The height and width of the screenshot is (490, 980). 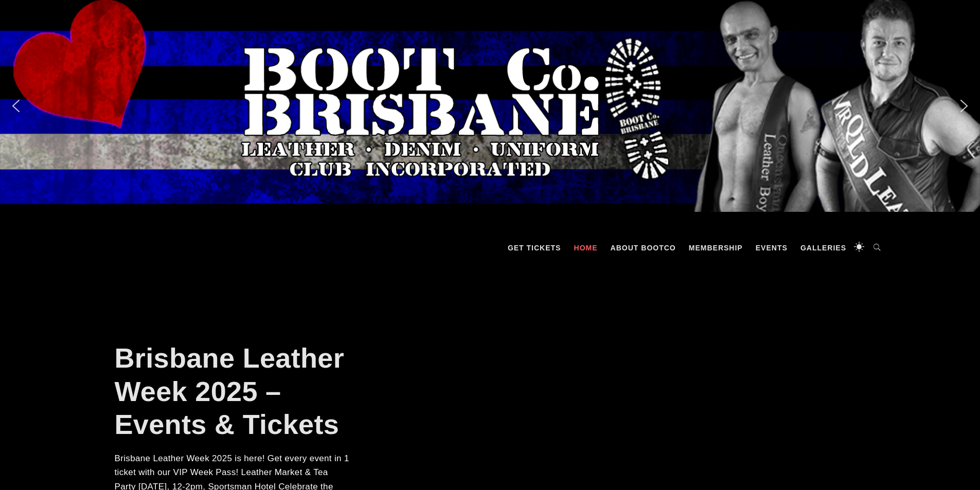 What do you see at coordinates (716, 248) in the screenshot?
I see `a: Membership` at bounding box center [716, 248].